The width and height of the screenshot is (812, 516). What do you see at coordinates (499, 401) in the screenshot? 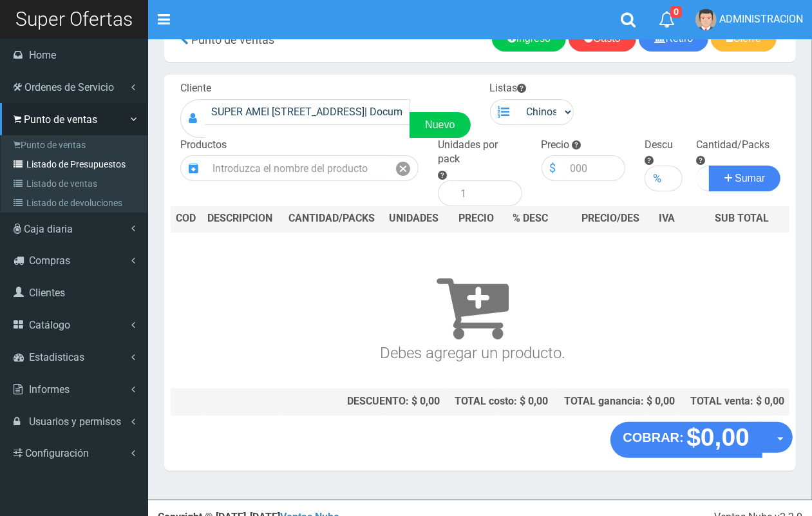
I see `div: TOTAL costo: $ 0,00` at bounding box center [499, 401].